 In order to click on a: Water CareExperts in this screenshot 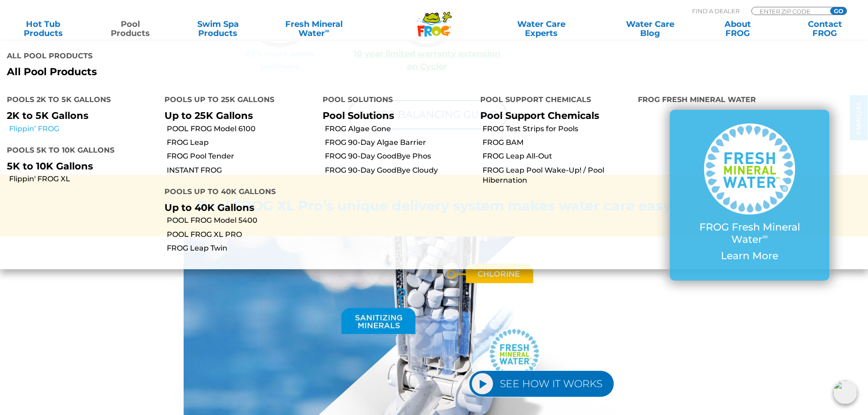, I will do `click(541, 29)`.